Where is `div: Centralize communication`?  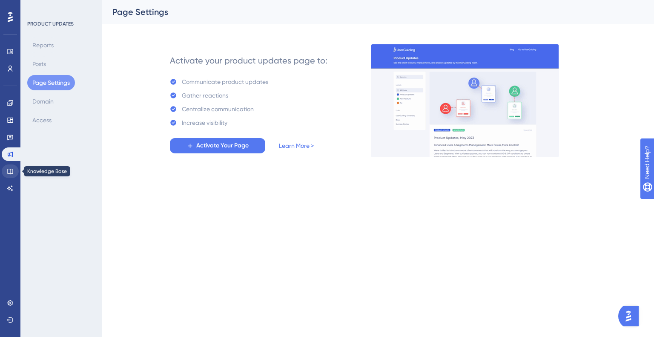
div: Centralize communication is located at coordinates (218, 109).